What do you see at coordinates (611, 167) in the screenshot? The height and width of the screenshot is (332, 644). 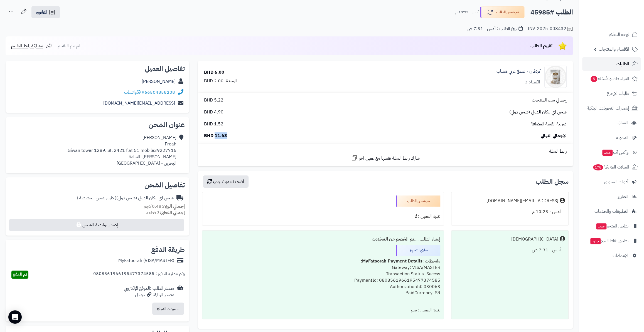 I see `span: السلات المتروكة` at bounding box center [611, 167].